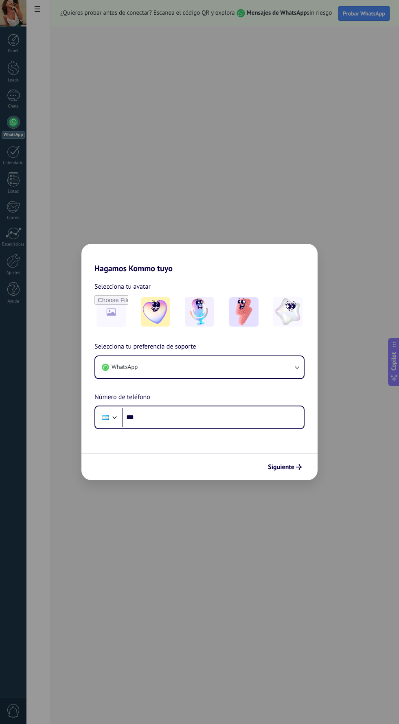 The height and width of the screenshot is (724, 399). Describe the element at coordinates (122, 397) in the screenshot. I see `span: Número de teléfono` at that location.